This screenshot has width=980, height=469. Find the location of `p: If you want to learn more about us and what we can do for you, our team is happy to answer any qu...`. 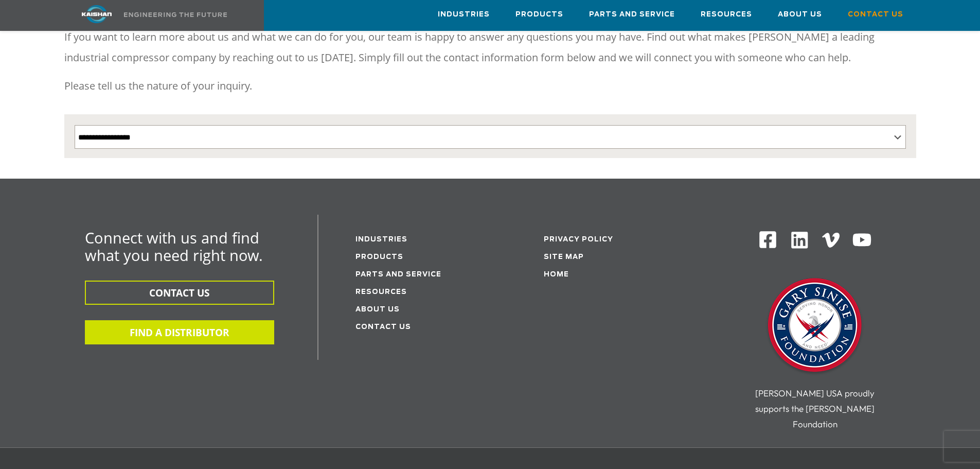

p: If you want to learn more about us and what we can do for you, our team is happy to answer any qu... is located at coordinates (490, 48).